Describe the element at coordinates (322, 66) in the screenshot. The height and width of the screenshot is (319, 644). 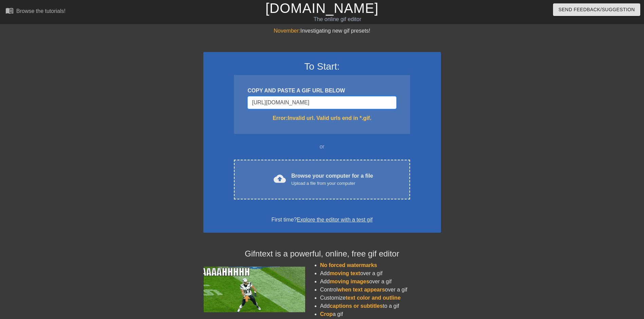
I see `h3: To Start:` at that location.